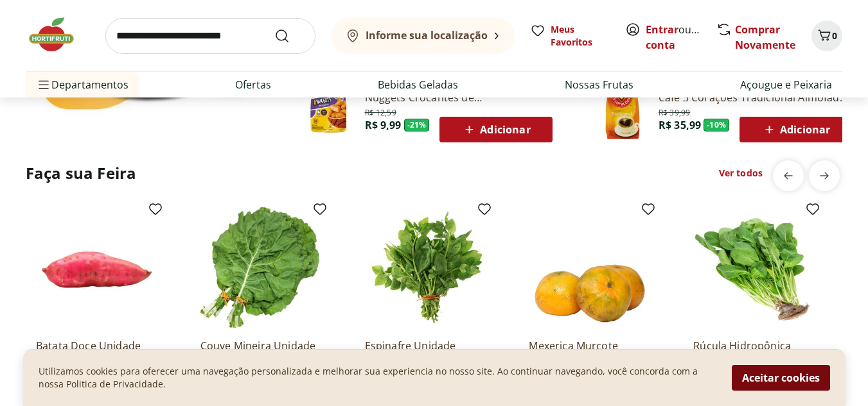 This screenshot has height=406, width=868. Describe the element at coordinates (58, 34) in the screenshot. I see `img: Hortifruti` at that location.